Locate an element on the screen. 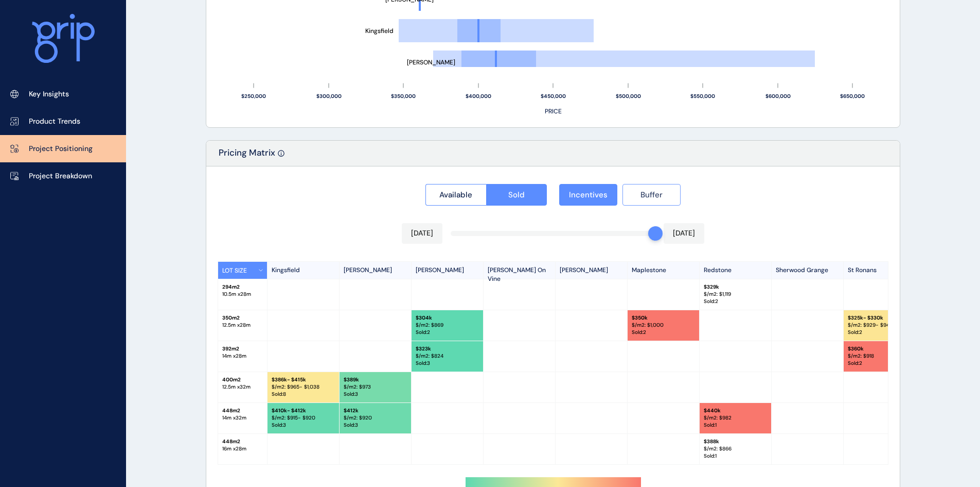 This screenshot has height=487, width=980. p: $/m2: $ 929 - $943 is located at coordinates (880, 325).